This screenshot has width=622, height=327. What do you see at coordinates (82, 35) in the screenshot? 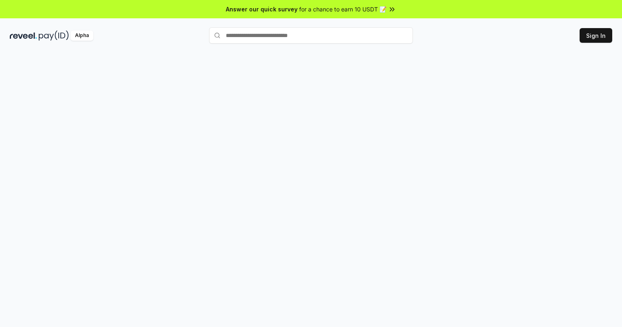
I see `div: Alpha` at bounding box center [82, 35].